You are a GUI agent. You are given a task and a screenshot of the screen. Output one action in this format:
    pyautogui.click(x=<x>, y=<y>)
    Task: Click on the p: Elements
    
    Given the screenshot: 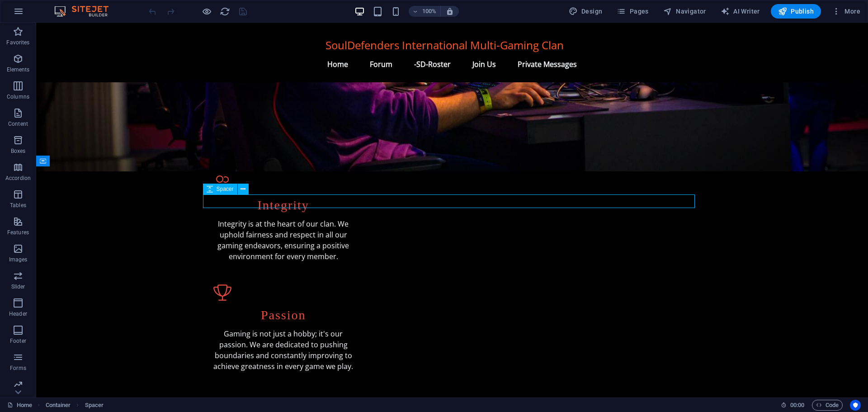 What is the action you would take?
    pyautogui.click(x=18, y=70)
    